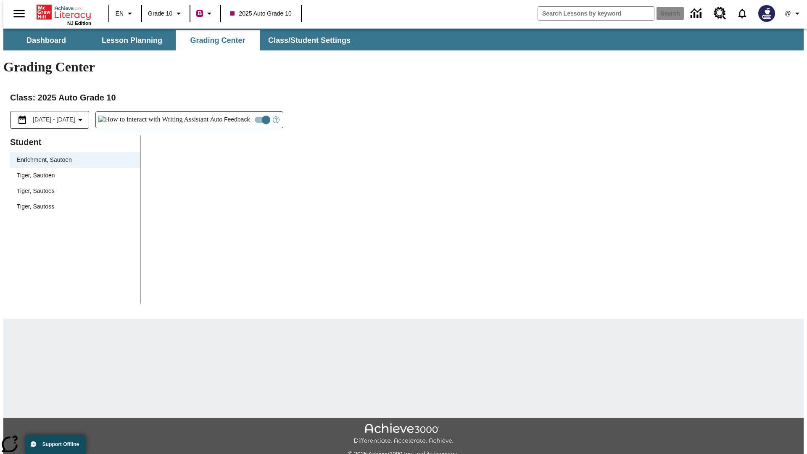  I want to click on button: Class/Student Settings, so click(309, 40).